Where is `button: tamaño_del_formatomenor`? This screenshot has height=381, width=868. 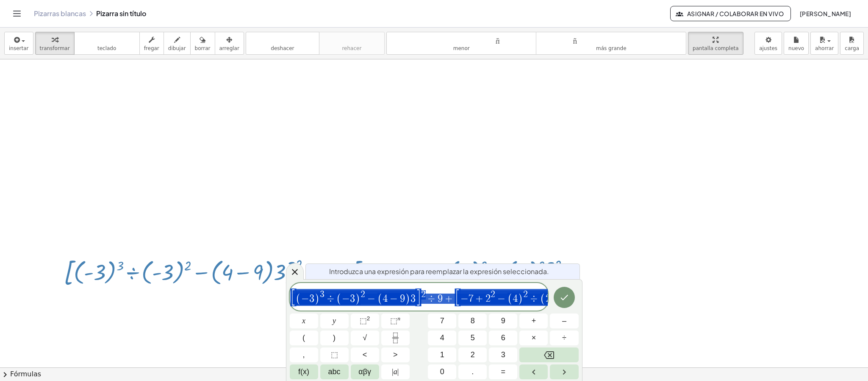 button: tamaño_del_formatomenor is located at coordinates (462, 43).